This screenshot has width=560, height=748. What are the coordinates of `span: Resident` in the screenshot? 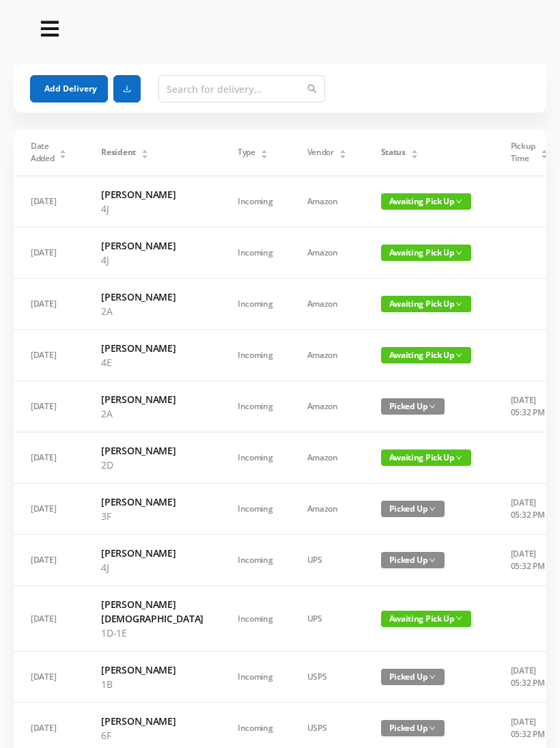 It's located at (119, 152).